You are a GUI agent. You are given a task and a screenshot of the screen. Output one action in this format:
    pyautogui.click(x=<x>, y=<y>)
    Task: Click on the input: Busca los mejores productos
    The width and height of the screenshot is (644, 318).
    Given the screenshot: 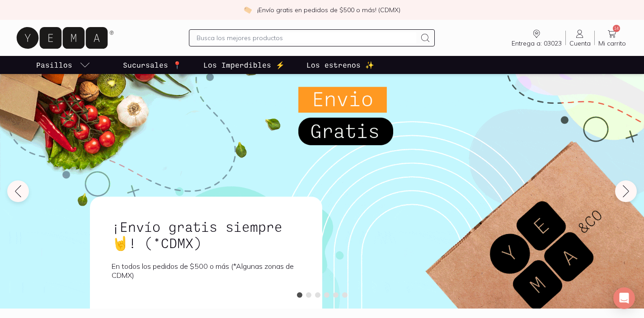 What is the action you would take?
    pyautogui.click(x=307, y=38)
    